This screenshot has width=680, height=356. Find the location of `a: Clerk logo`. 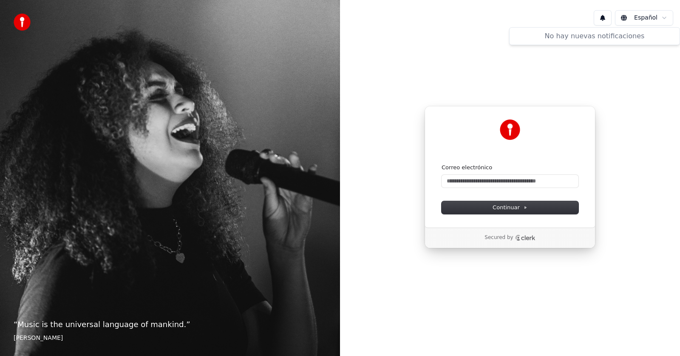

a: Clerk logo is located at coordinates (525, 237).